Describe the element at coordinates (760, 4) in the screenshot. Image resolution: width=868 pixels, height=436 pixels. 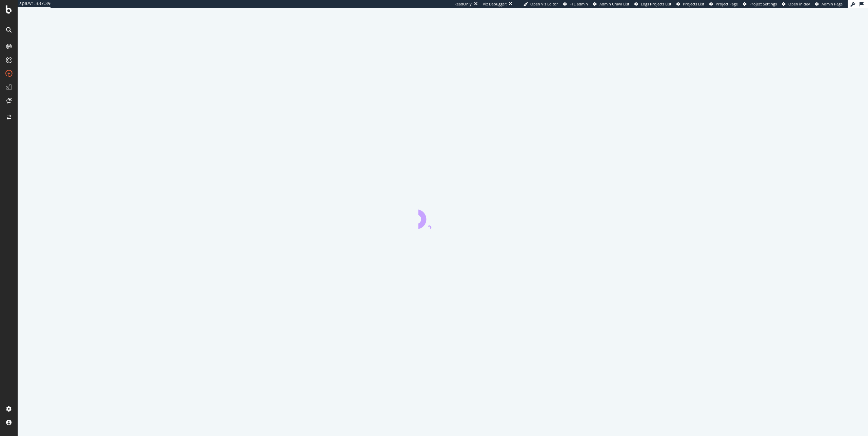
I see `a: Project Settings` at that location.